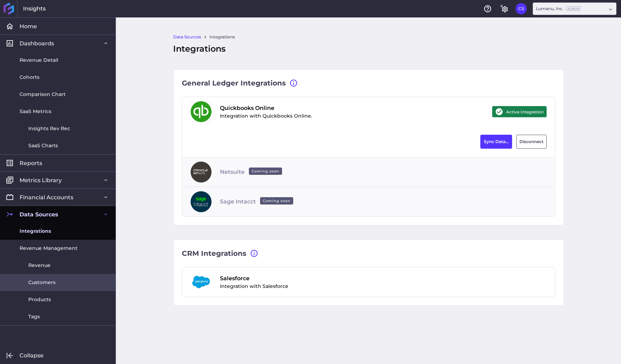 This screenshot has width=621, height=364. I want to click on span: Revenue Detail, so click(39, 60).